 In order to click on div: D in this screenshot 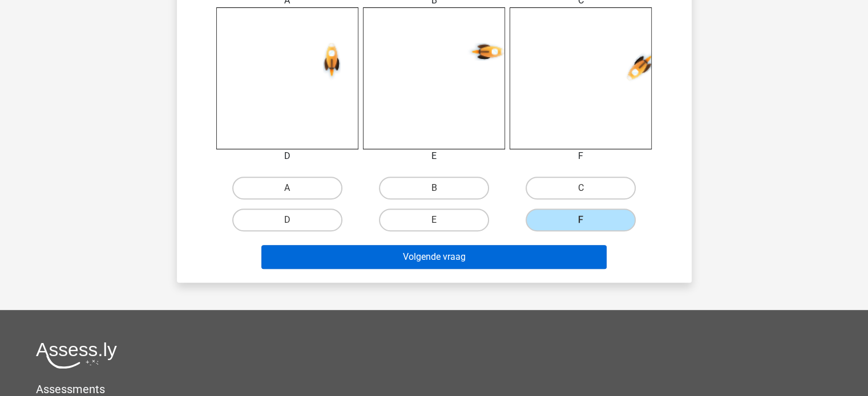, I will do `click(287, 156)`.